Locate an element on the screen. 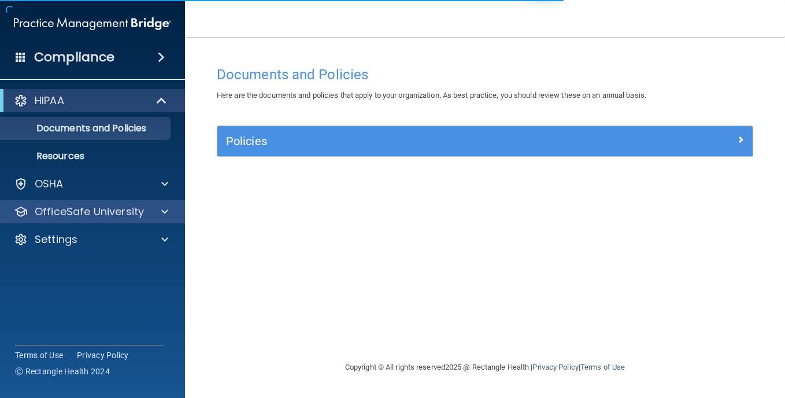 This screenshot has width=785, height=398. a: HIPAA is located at coordinates (91, 101).